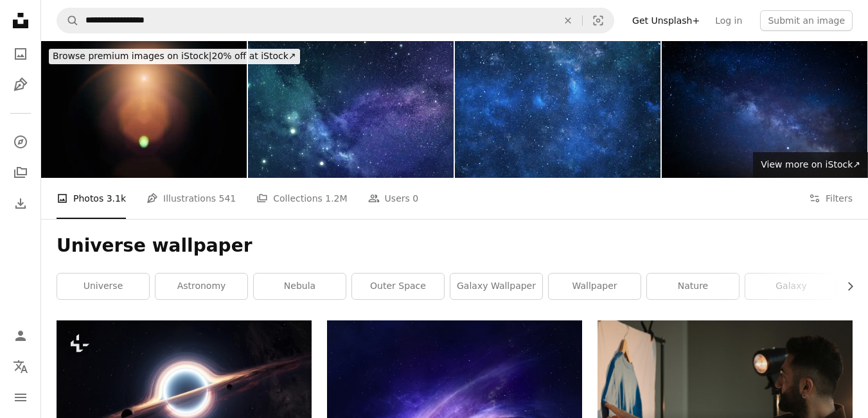  Describe the element at coordinates (21, 397) in the screenshot. I see `button: Menu` at that location.